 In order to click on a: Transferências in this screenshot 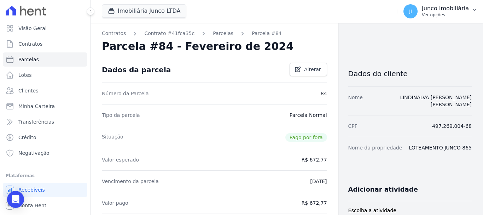, I will do `click(45, 122)`.